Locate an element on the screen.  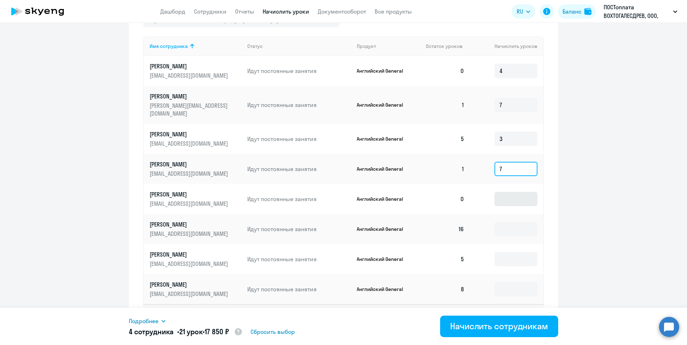
a: Сотрудники is located at coordinates (210, 11).